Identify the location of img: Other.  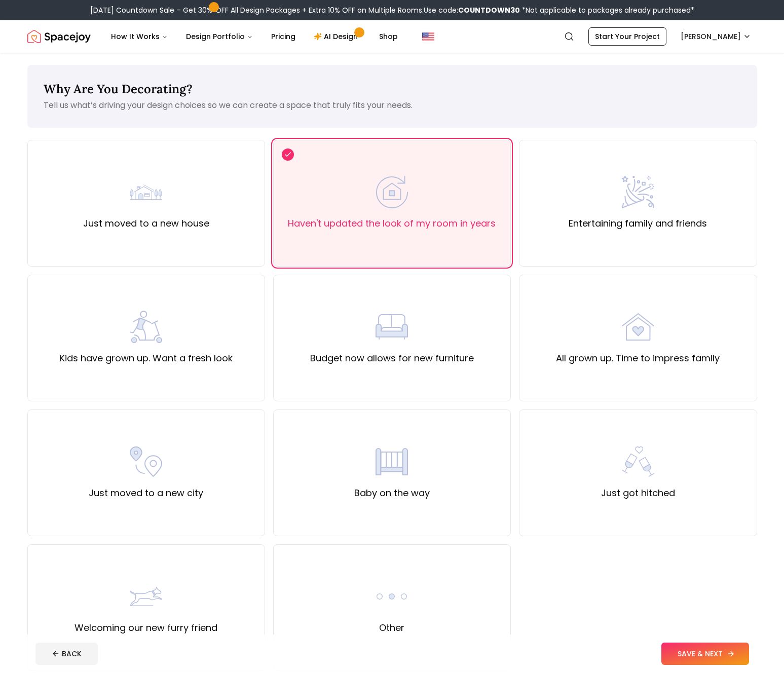
(392, 596).